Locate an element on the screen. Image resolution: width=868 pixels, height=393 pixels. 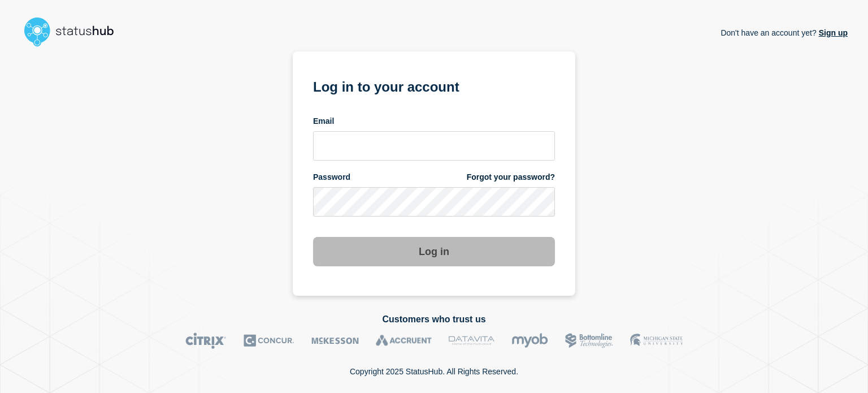
img: myob logo is located at coordinates (529, 341).